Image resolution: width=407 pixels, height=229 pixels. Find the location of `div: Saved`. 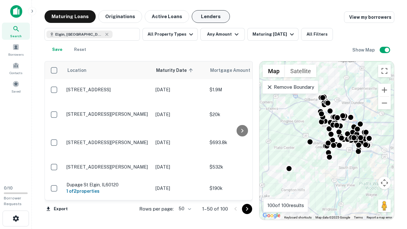

div: Saved is located at coordinates (16, 86).